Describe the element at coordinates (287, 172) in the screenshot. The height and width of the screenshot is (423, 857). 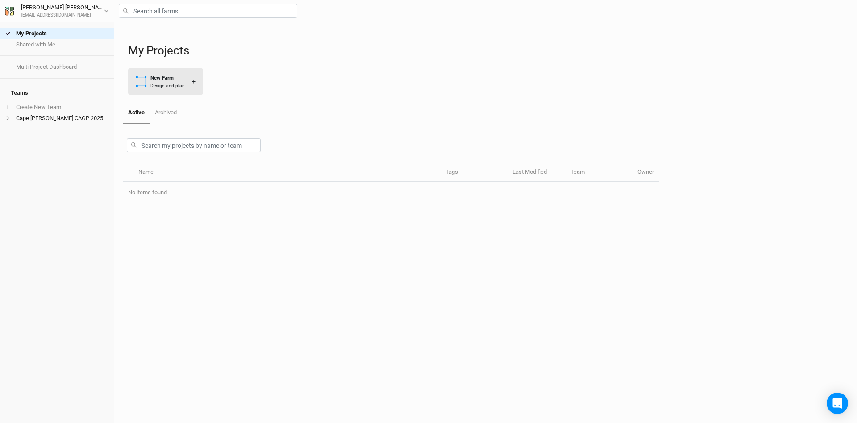
I see `th: Name` at that location.